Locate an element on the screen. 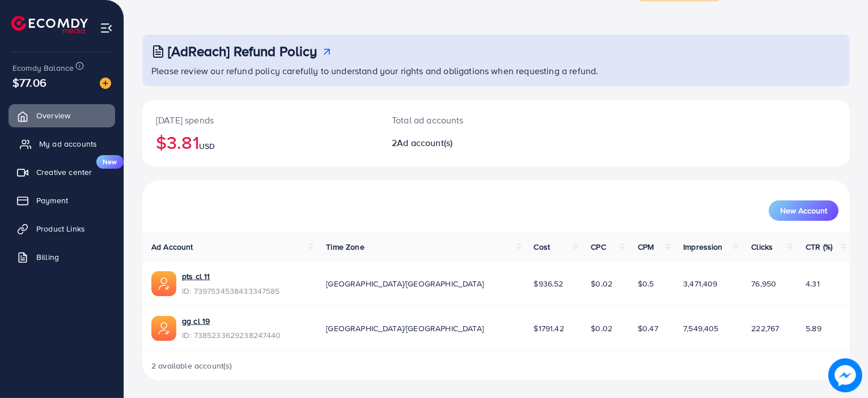  span: 7,549,405 is located at coordinates (701, 329).